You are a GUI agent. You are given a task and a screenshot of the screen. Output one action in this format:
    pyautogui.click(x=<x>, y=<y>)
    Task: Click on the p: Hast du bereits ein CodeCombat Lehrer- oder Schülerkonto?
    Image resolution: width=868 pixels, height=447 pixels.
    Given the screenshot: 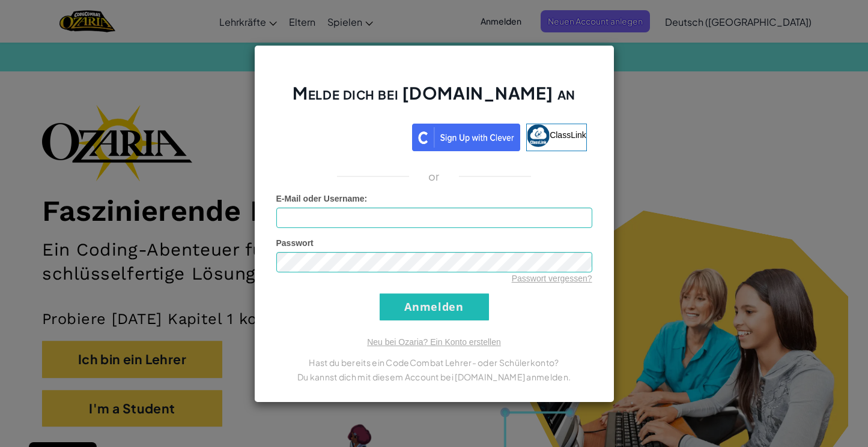 What is the action you would take?
    pyautogui.click(x=434, y=363)
    